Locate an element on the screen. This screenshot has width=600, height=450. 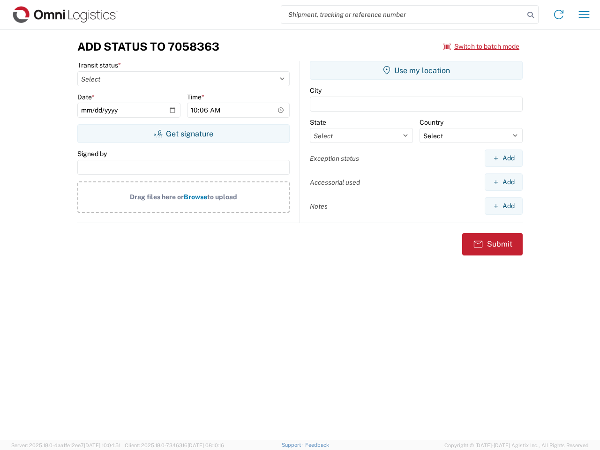
label: Time is located at coordinates (196, 97).